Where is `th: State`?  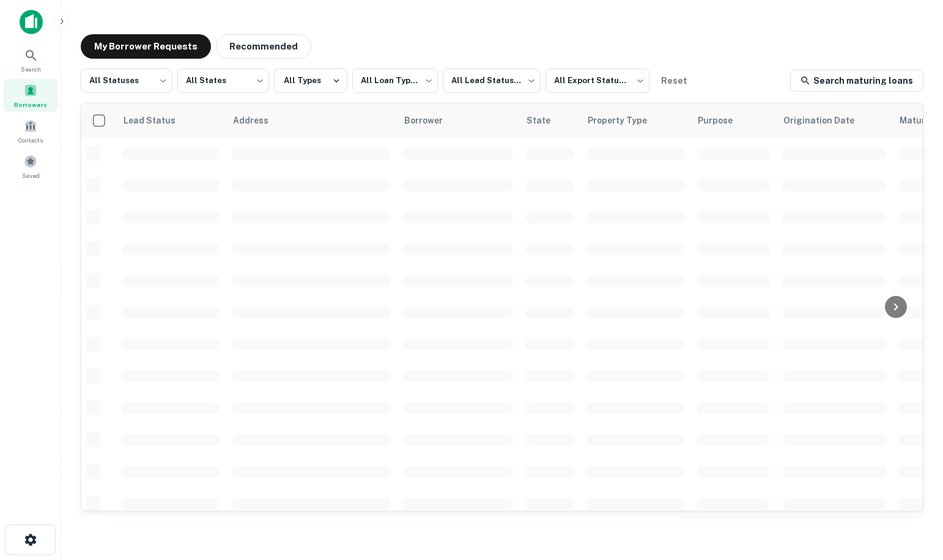
th: State is located at coordinates (549, 120).